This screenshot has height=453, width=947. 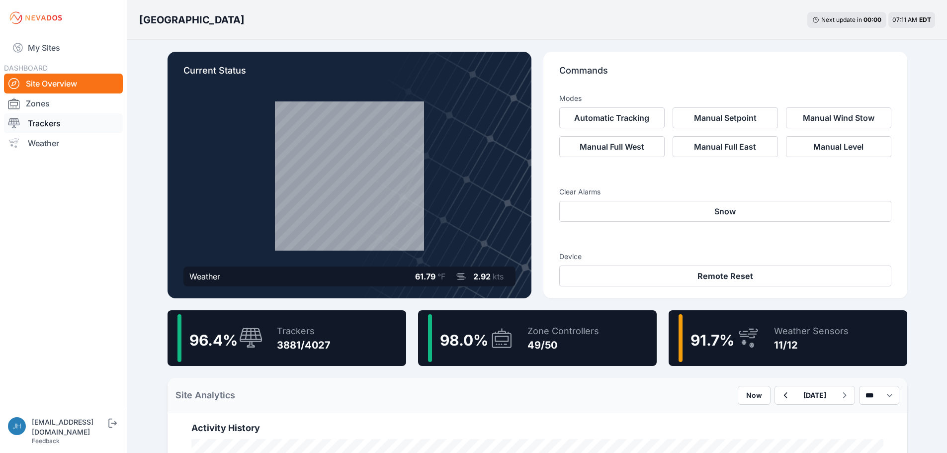 I want to click on button: Manual Wind Stow, so click(x=839, y=118).